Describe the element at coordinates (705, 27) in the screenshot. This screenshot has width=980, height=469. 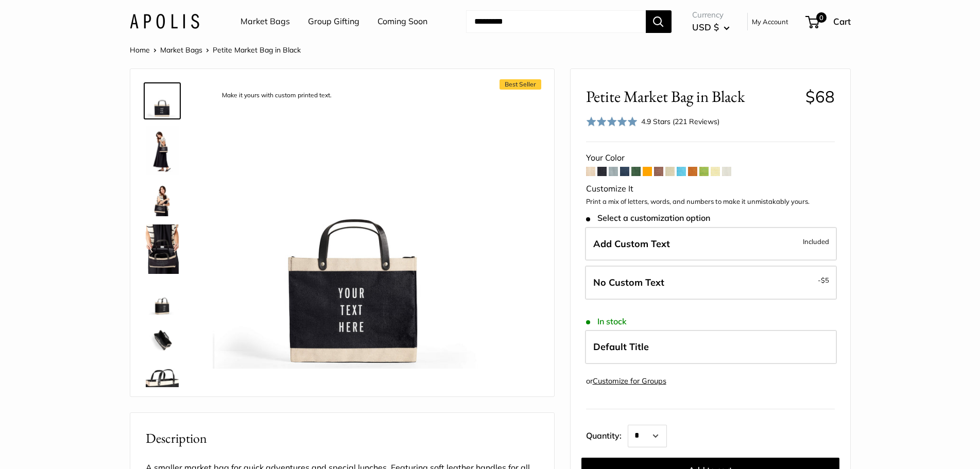
I see `span: USD $` at that location.